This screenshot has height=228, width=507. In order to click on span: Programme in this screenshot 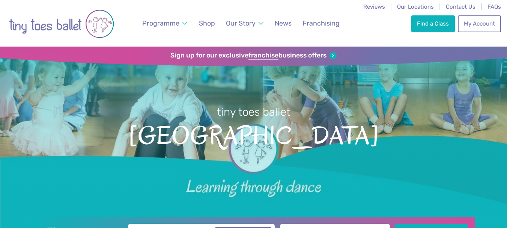, I will do `click(161, 23)`.